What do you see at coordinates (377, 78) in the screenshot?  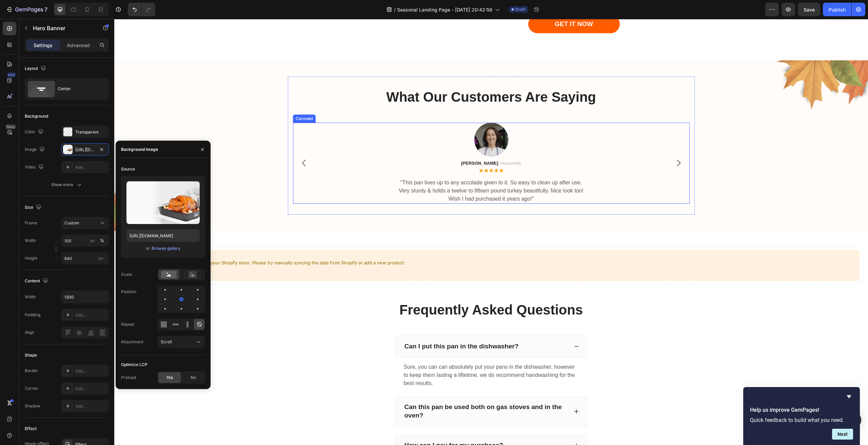 I see `p: What Our Customers Are Saying` at bounding box center [377, 78].